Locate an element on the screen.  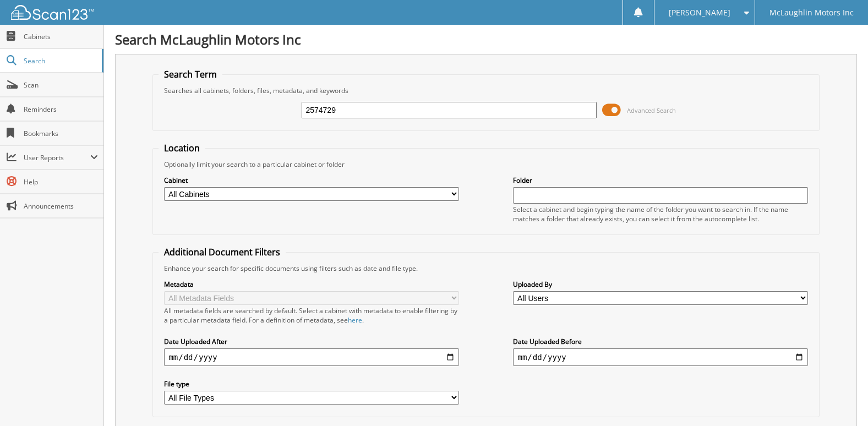
div: Enhance your search for specific documents using filters such as date and file type. is located at coordinates (485, 268).